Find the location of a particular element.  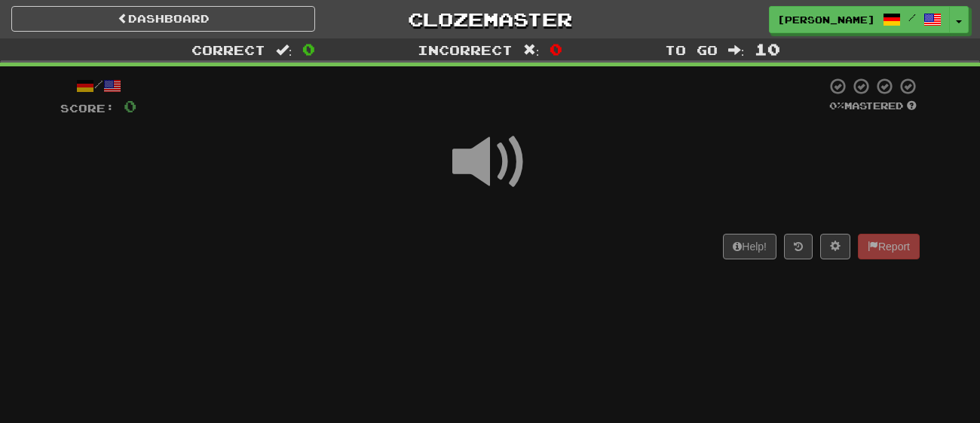

button: Round history (alt+y) is located at coordinates (798, 246).